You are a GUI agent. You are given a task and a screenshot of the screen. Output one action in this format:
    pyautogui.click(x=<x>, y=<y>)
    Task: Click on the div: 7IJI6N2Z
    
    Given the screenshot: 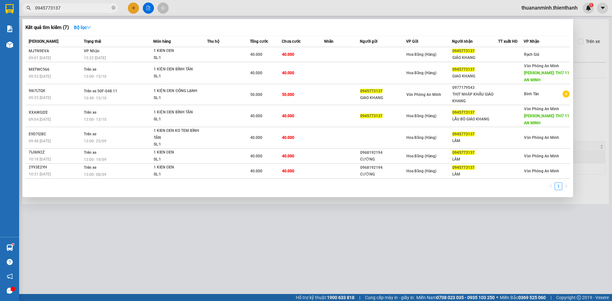 What is the action you would take?
    pyautogui.click(x=55, y=152)
    